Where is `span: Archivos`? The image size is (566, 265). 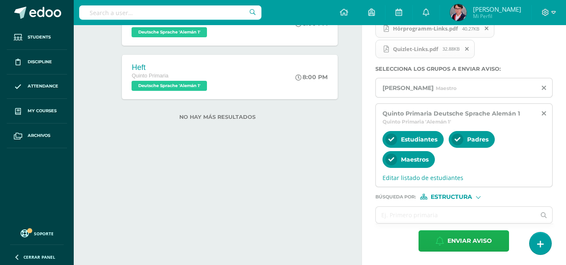
span: Archivos is located at coordinates (39, 136).